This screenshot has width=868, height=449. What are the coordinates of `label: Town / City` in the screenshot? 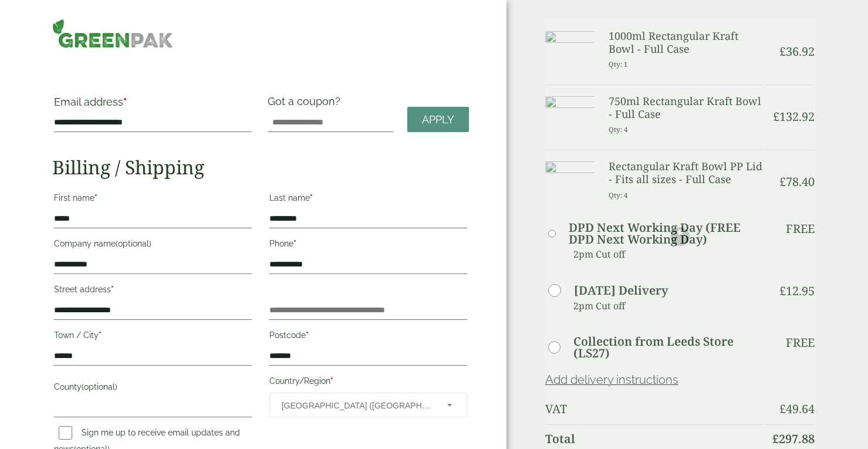 It's located at (152, 337).